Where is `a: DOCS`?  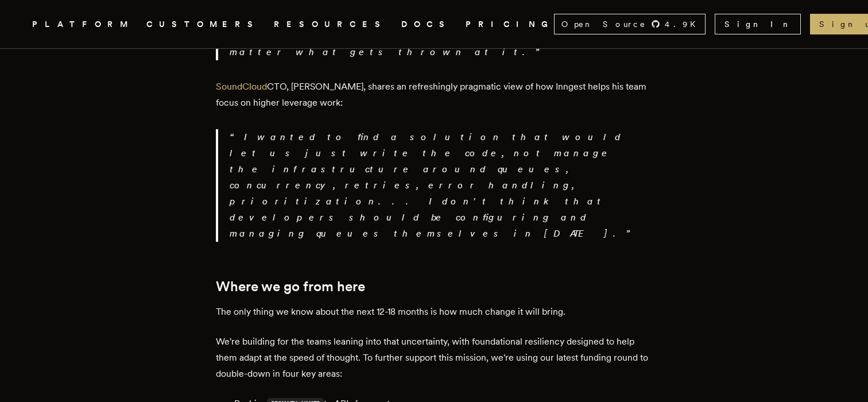
a: DOCS is located at coordinates (426, 24).